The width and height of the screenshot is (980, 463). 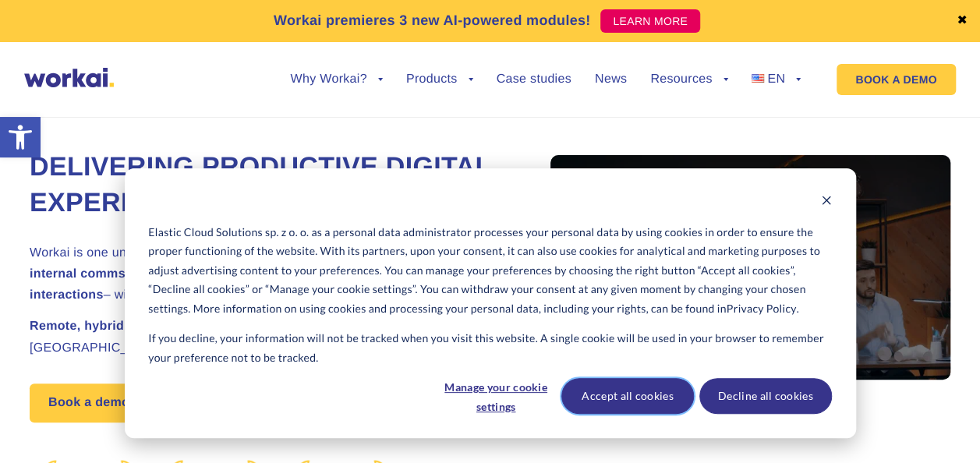 What do you see at coordinates (496, 396) in the screenshot?
I see `button: Manage your cookie settings` at bounding box center [496, 396].